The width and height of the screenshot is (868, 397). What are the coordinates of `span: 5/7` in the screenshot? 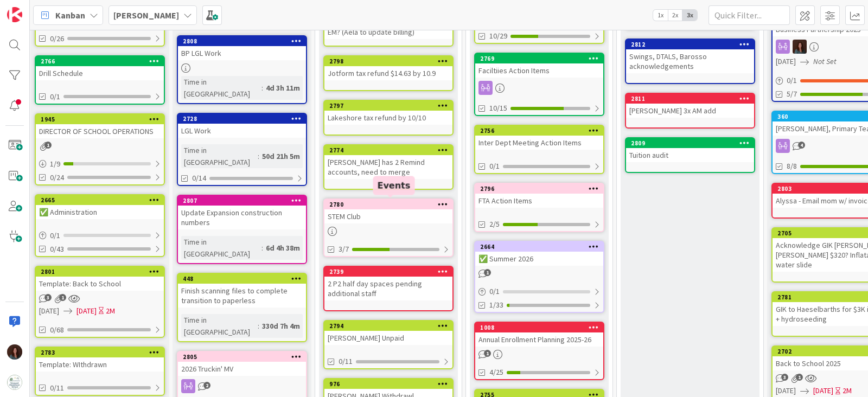 It's located at (791, 94).